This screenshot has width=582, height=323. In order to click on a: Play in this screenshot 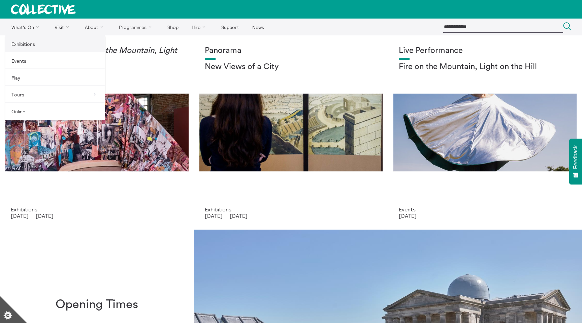, I will do `click(55, 77)`.